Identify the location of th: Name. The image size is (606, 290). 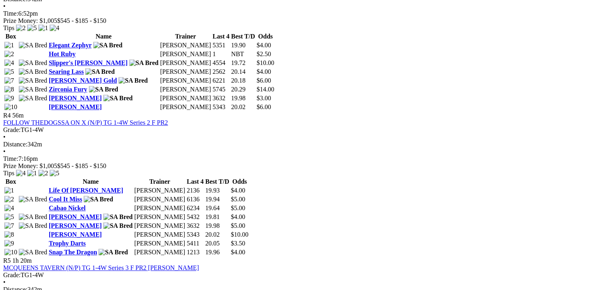
(91, 182).